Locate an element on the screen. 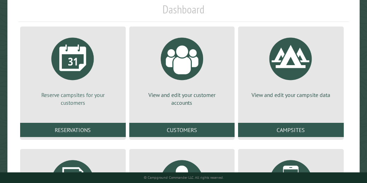 The image size is (367, 183). p: Reserve campsites for your customers is located at coordinates (73, 99).